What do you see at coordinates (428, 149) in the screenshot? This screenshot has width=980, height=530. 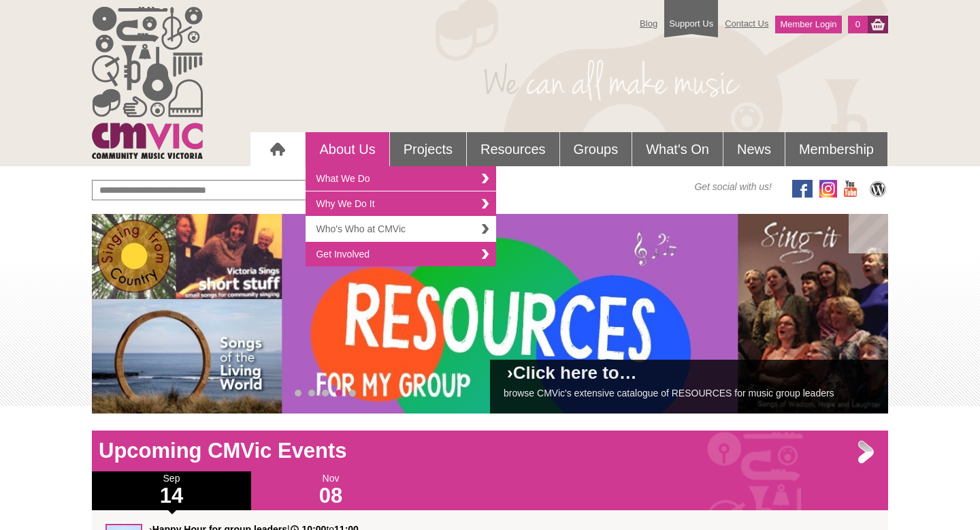 I see `a: Projects` at bounding box center [428, 149].